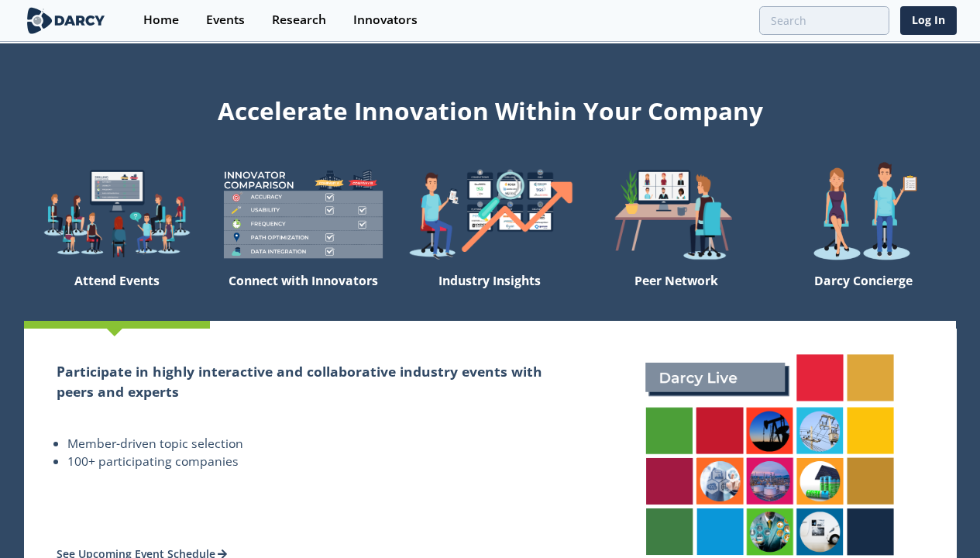  I want to click on li: 100+ participating companies, so click(309, 462).